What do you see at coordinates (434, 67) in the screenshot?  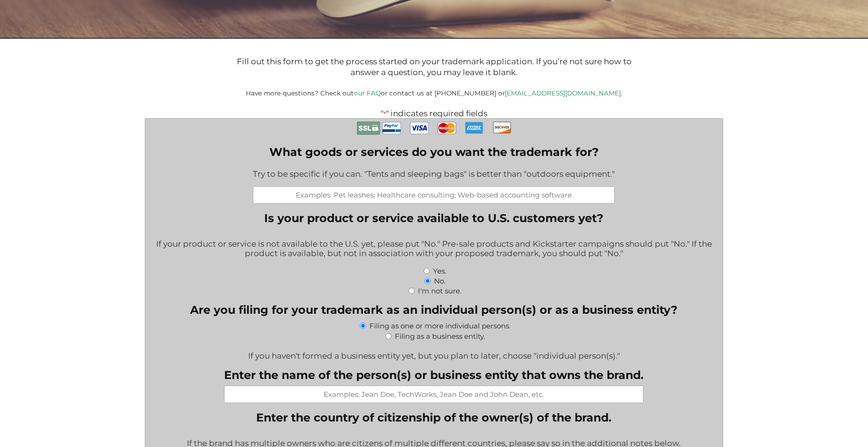 I see `p: Fill out this form to get the process started on your trademark application. If you’re not sure h...` at bounding box center [434, 67].